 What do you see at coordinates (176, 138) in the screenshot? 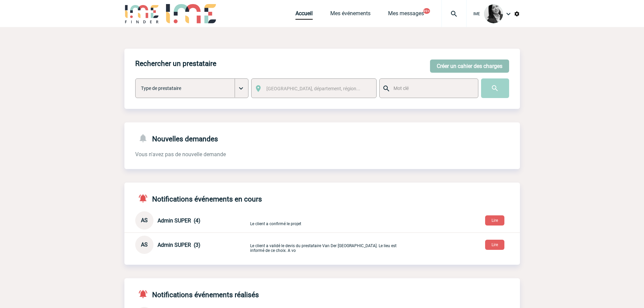
I see `h4: Nouvelles demandes` at bounding box center [176, 138].